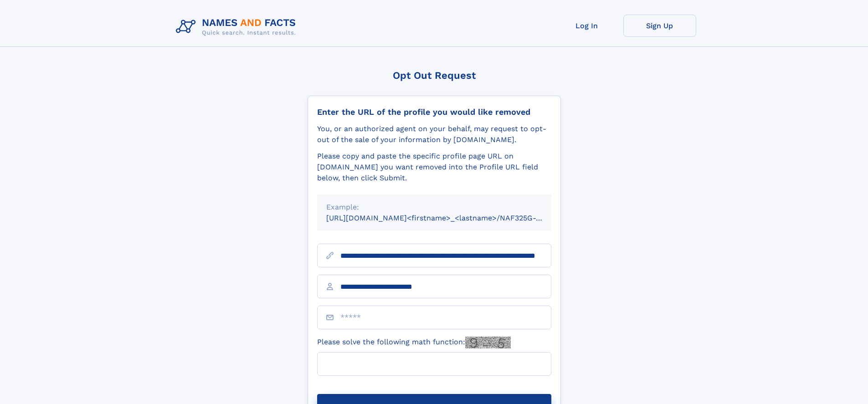 This screenshot has height=404, width=868. Describe the element at coordinates (434, 112) in the screenshot. I see `div: Enter the URL of the profile you would like removed` at that location.